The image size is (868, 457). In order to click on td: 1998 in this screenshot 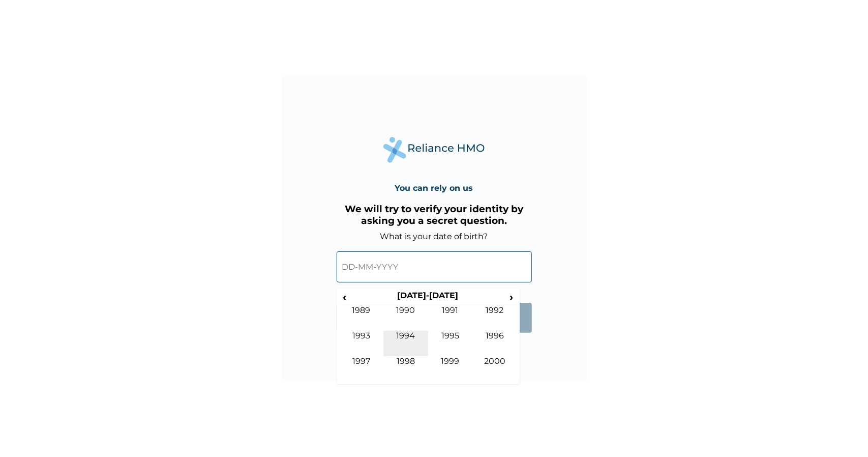, I will do `click(406, 369)`.